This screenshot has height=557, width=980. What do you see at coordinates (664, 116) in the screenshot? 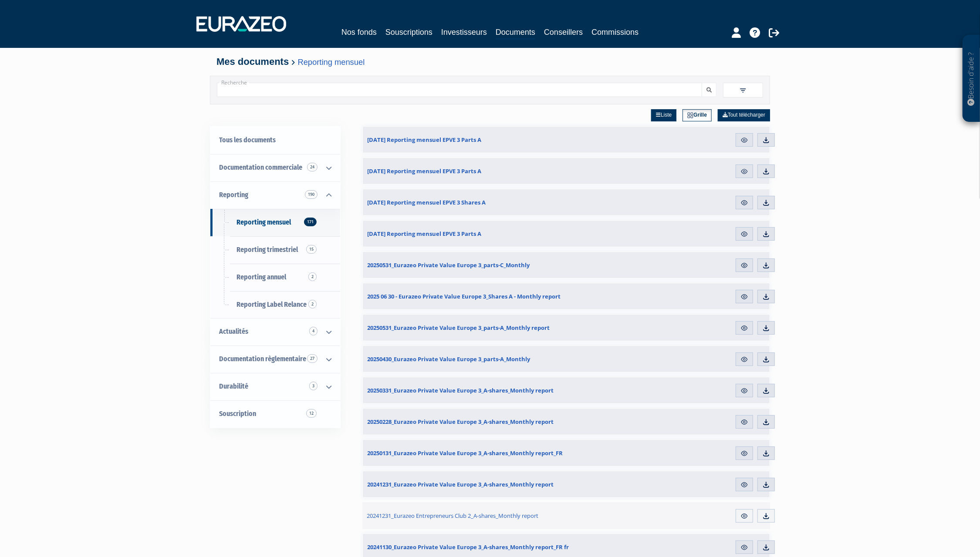
I see `a: Liste` at bounding box center [664, 116].